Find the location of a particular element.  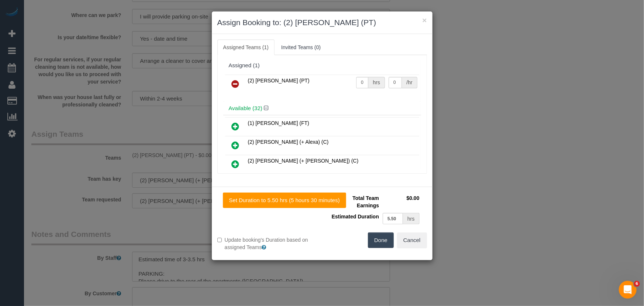

td: $0.00 is located at coordinates (402, 202).